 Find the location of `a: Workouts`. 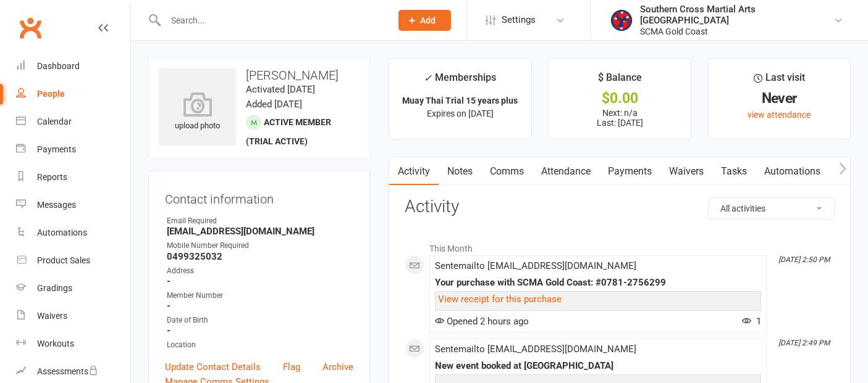

a: Workouts is located at coordinates (73, 343).